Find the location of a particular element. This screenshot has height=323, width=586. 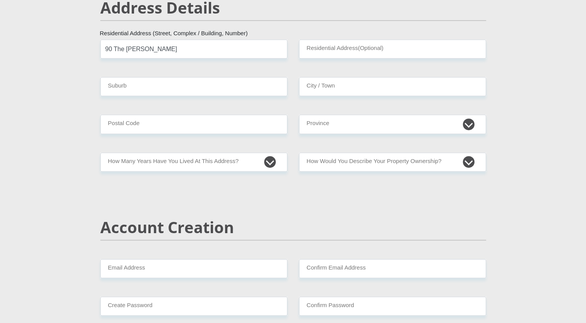

input: City is located at coordinates (392, 86).